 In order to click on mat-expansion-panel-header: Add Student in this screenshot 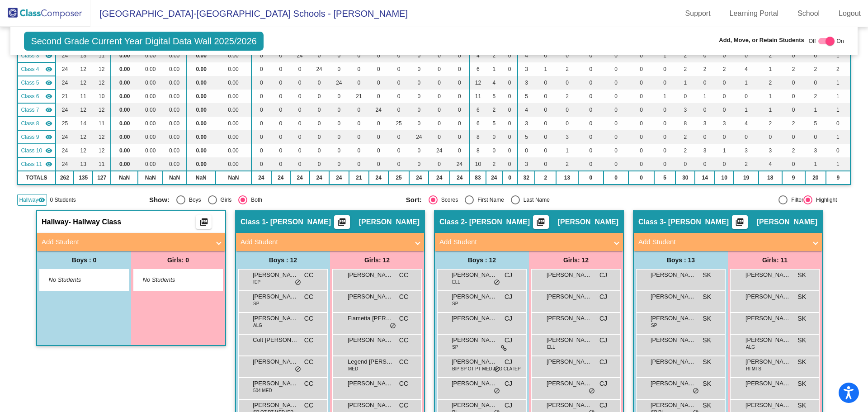, I will do `click(131, 242)`.